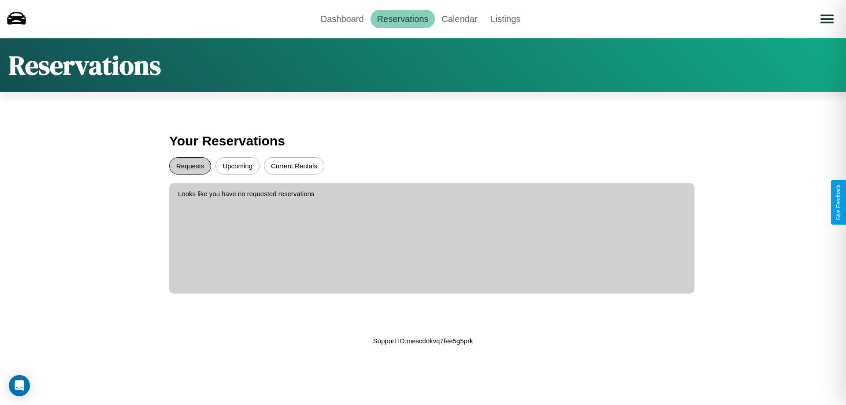 The width and height of the screenshot is (846, 405). What do you see at coordinates (827, 19) in the screenshot?
I see `button: Open menu` at bounding box center [827, 19].